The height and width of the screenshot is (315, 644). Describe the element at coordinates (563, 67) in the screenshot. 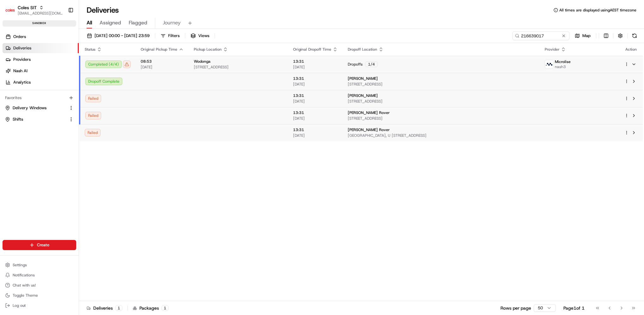

I see `span: nash3` at that location.